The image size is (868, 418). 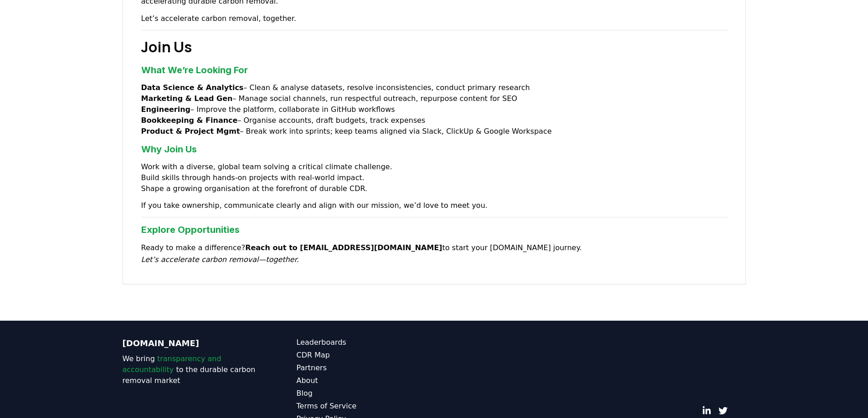 I want to click on a: Blog, so click(x=366, y=394).